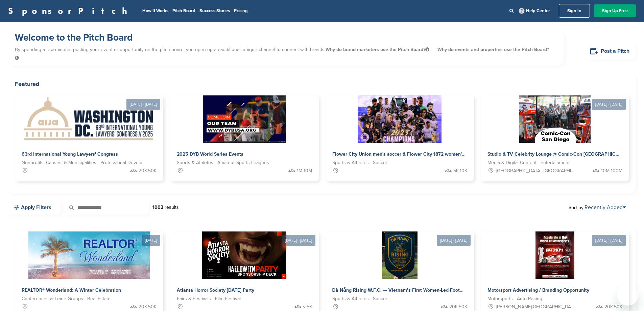 The image size is (644, 311). What do you see at coordinates (460, 171) in the screenshot?
I see `span: 5K-10K` at bounding box center [460, 171].